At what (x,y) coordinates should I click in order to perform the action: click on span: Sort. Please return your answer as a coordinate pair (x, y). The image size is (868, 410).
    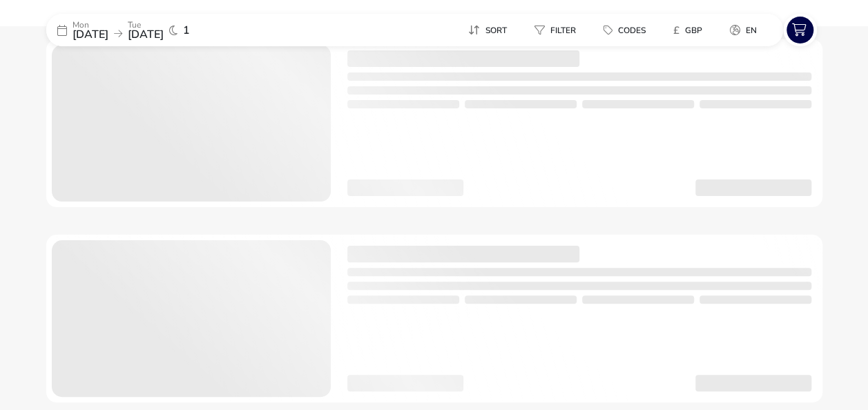
    Looking at the image, I should click on (496, 30).